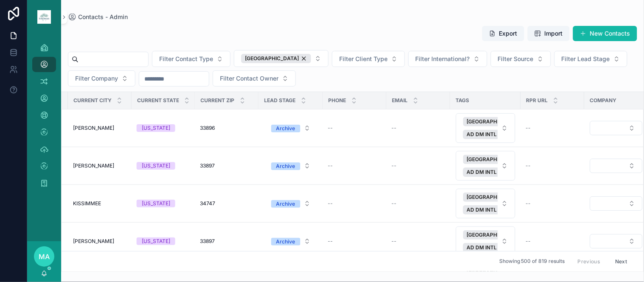 This screenshot has height=282, width=644. I want to click on a: 33896, so click(227, 128).